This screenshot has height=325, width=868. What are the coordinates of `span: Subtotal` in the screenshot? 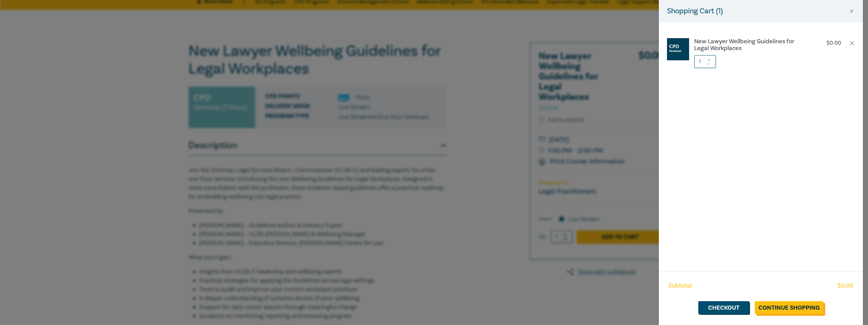 It's located at (680, 285).